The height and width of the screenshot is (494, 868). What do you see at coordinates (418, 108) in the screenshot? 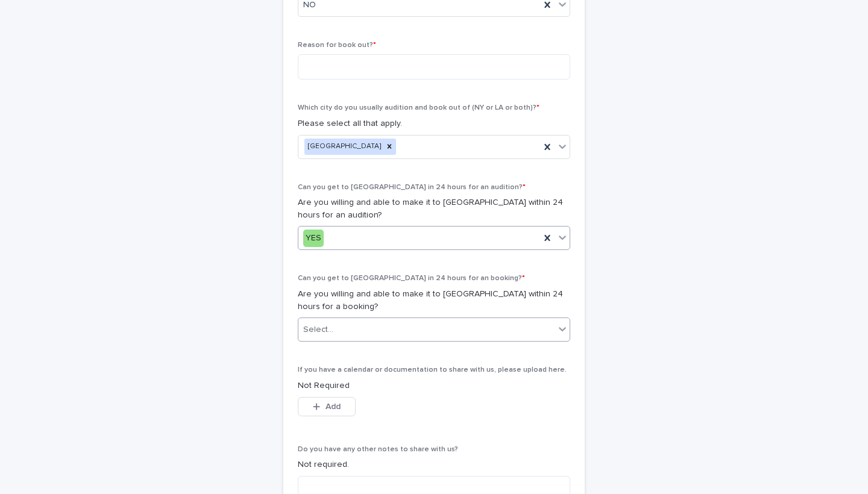
I see `span: Which city do you usually audition and book out of (NY or LA or both)?` at bounding box center [418, 108].